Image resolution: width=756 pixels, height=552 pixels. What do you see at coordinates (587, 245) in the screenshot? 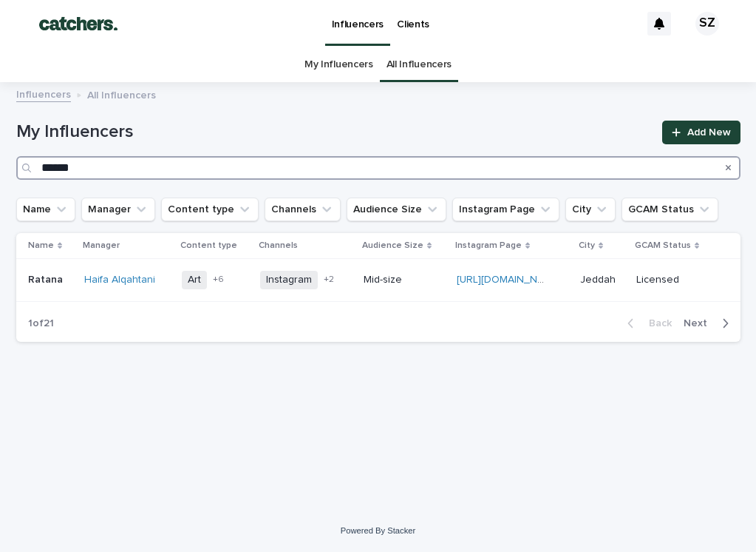
I see `p: City` at bounding box center [587, 245].